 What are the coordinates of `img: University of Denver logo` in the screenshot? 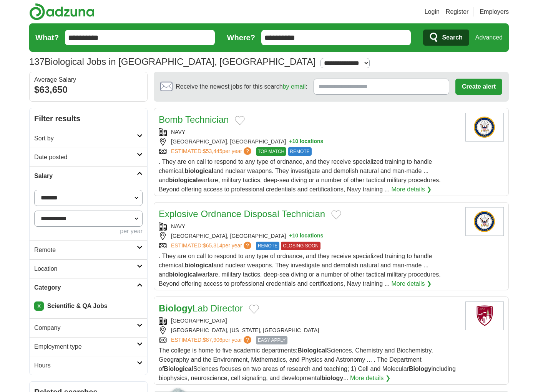 It's located at (484, 316).